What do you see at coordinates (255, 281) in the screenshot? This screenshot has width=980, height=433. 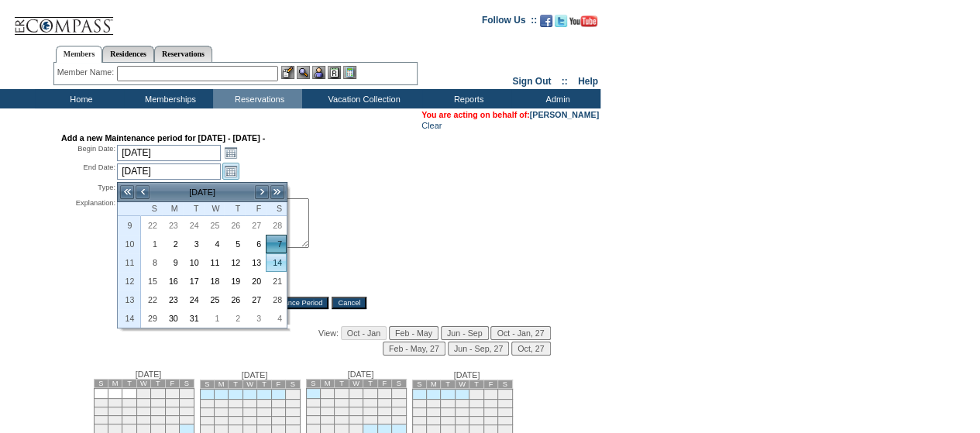 I see `td: Friday, March 20, 2026` at bounding box center [255, 281].